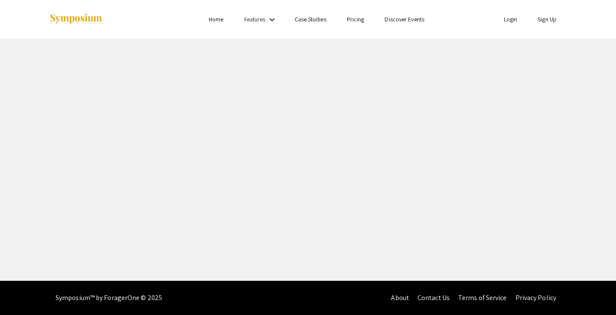  I want to click on a: Privacy Policy, so click(536, 298).